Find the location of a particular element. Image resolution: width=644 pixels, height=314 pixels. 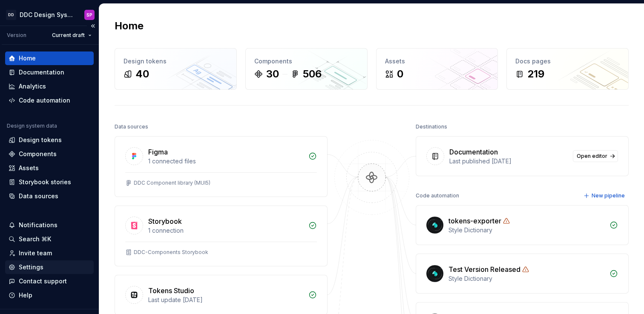

button: New pipeline is located at coordinates (605, 196).